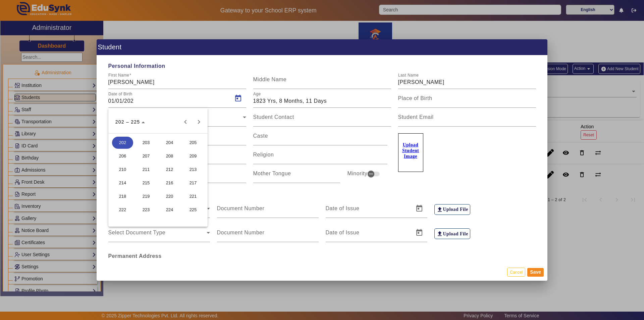  Describe the element at coordinates (123, 183) in the screenshot. I see `button: 214` at that location.